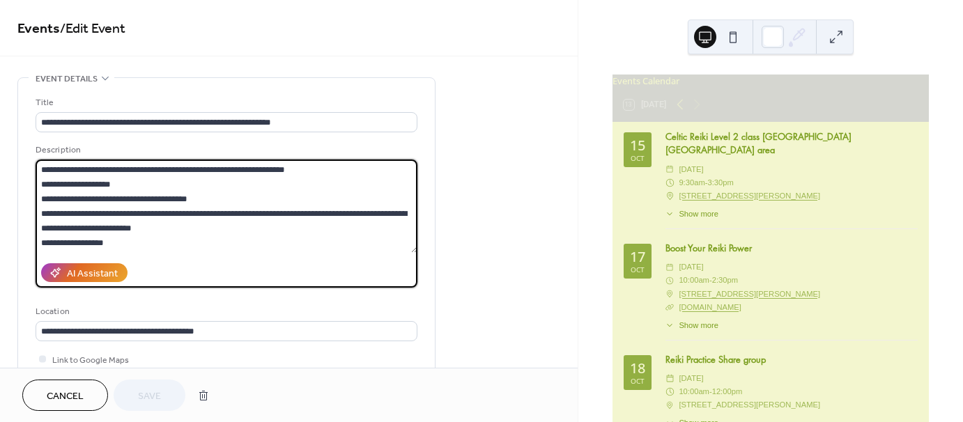 The image size is (963, 422). I want to click on span: 12:00pm, so click(727, 392).